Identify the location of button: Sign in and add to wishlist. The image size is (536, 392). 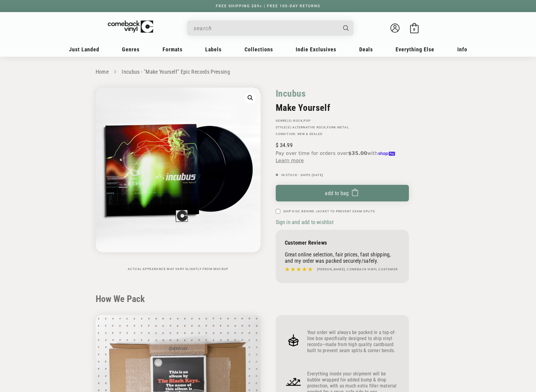
(306, 222).